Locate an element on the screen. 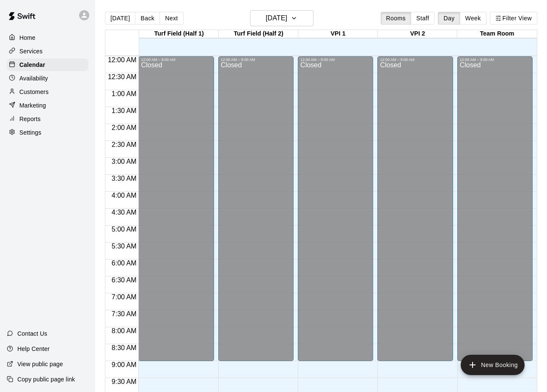 The image size is (547, 392). div: Calendar is located at coordinates (48, 65).